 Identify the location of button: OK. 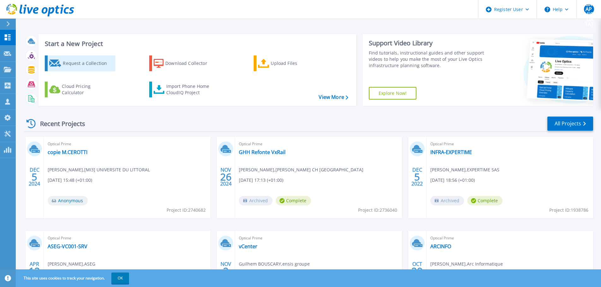
(120, 279).